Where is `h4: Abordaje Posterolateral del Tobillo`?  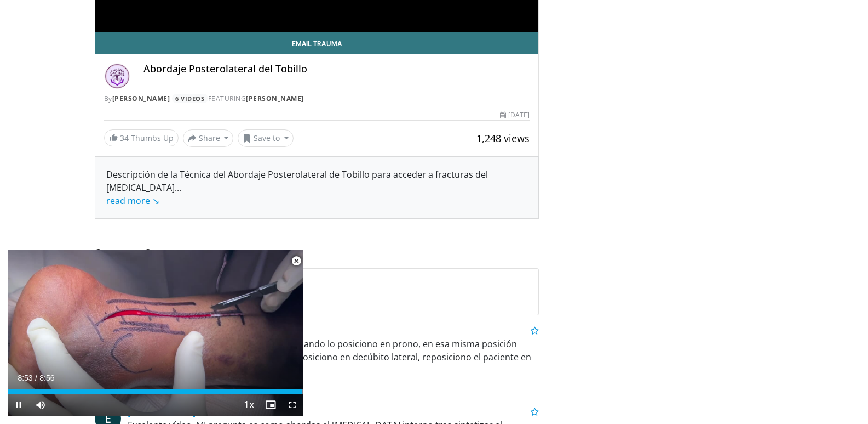 h4: Abordaje Posterolateral del Tobillo is located at coordinates (337, 69).